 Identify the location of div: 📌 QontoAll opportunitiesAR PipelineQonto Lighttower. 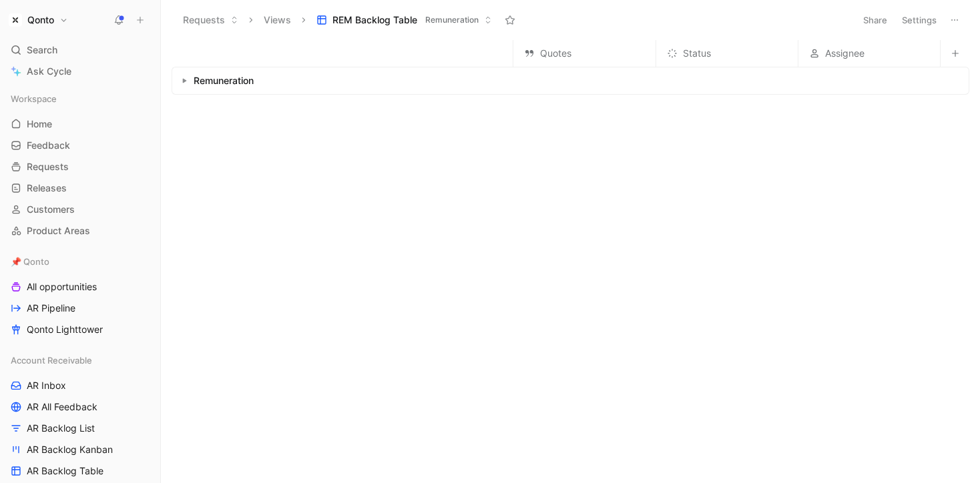
(80, 296).